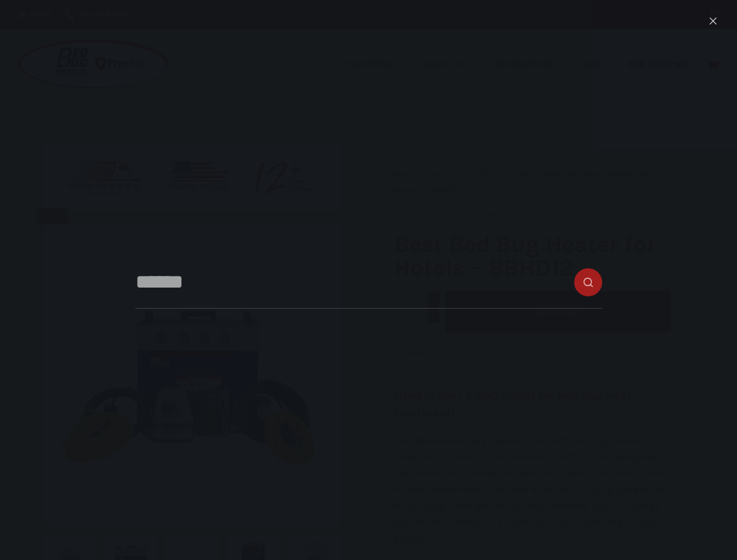 The height and width of the screenshot is (560, 737). Describe the element at coordinates (596, 65) in the screenshot. I see `a: Shop` at that location.